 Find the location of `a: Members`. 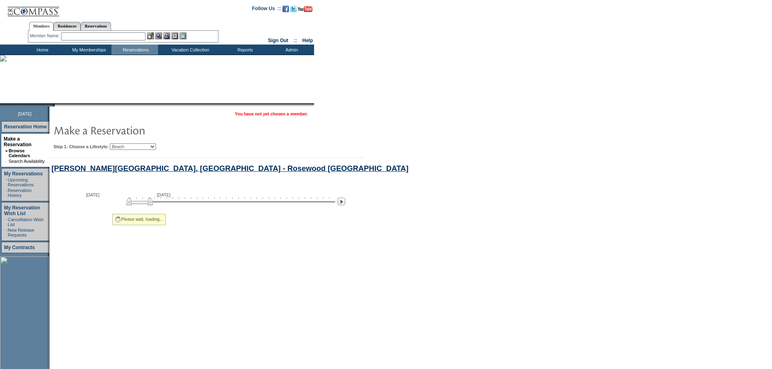

a: Members is located at coordinates (41, 26).